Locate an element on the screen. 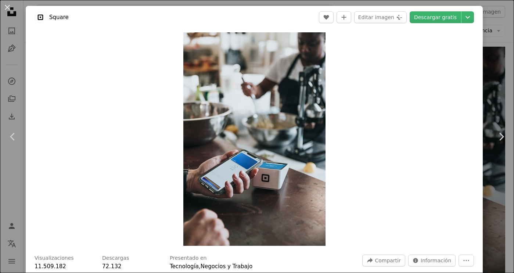 This screenshot has height=273, width=514. button: Me gusta is located at coordinates (326, 17).